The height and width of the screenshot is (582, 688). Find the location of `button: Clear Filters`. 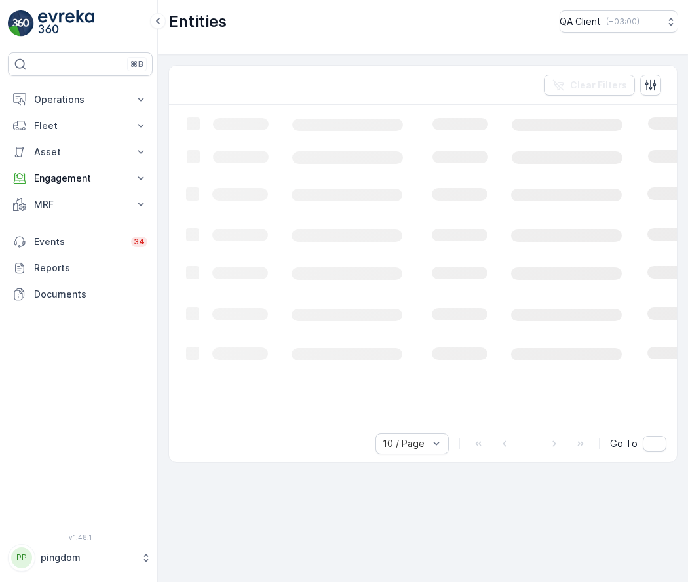

button: Clear Filters is located at coordinates (589, 85).